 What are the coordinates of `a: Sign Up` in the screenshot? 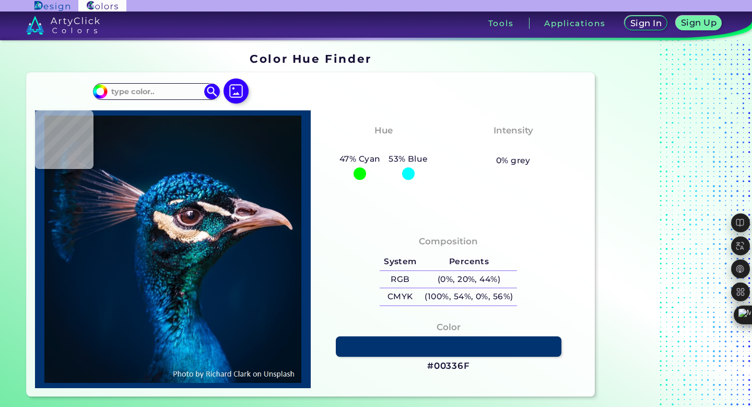 It's located at (699, 23).